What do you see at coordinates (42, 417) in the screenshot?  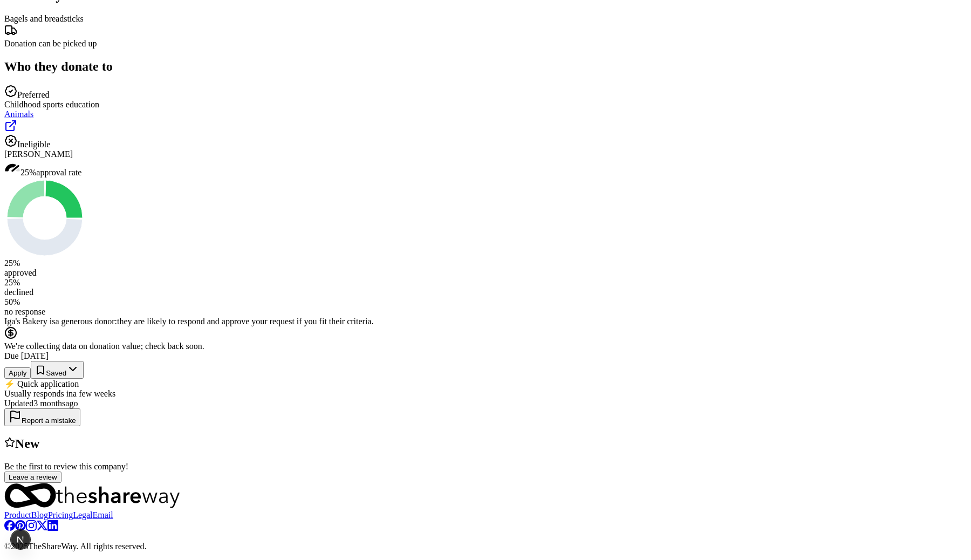 I see `button: Report a mistake` at bounding box center [42, 417].